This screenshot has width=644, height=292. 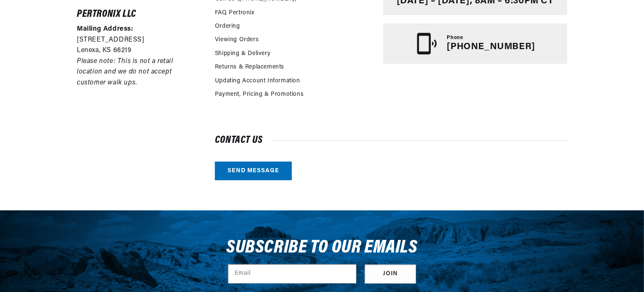 I want to click on button: Subscribe, so click(x=391, y=274).